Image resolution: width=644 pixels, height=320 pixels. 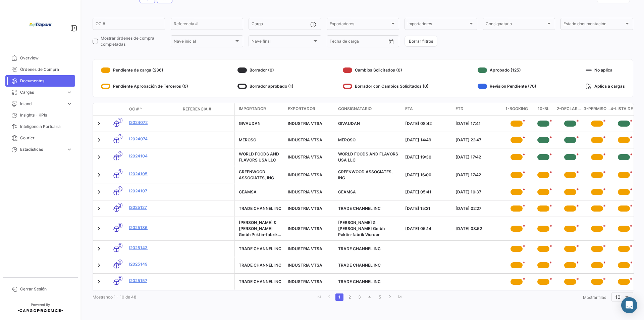 What do you see at coordinates (605, 70) in the screenshot?
I see `div: No aplica` at bounding box center [605, 70].